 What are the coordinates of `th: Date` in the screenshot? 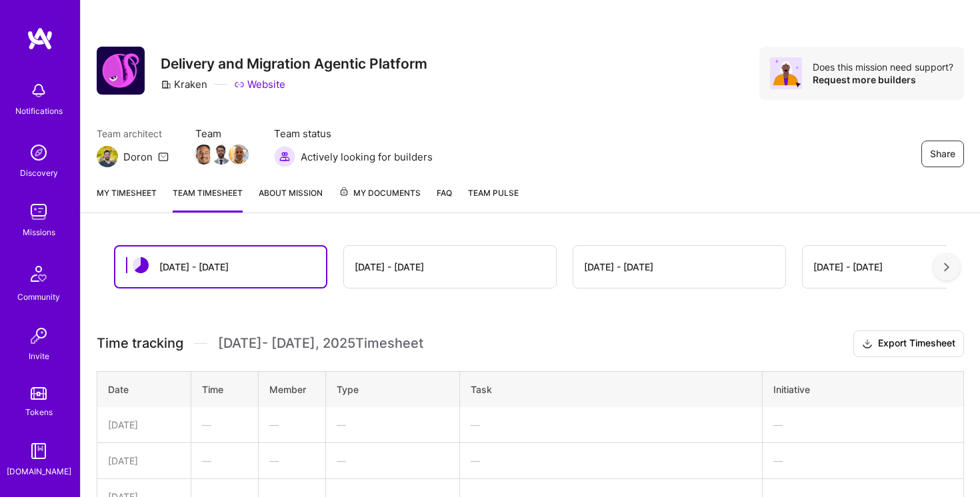 It's located at (144, 389).